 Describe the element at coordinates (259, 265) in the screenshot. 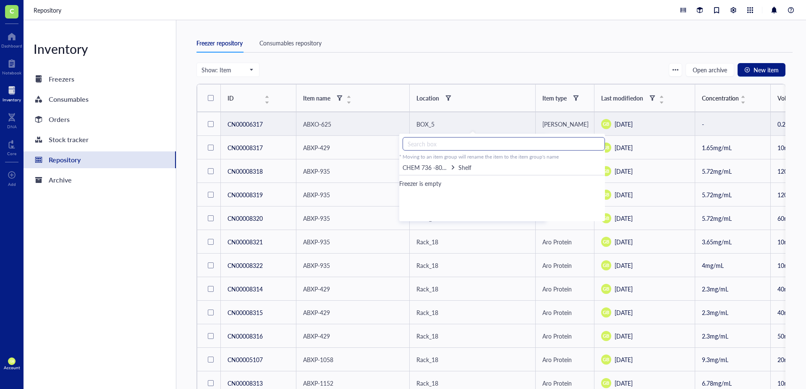

I see `td: CN00008322` at that location.